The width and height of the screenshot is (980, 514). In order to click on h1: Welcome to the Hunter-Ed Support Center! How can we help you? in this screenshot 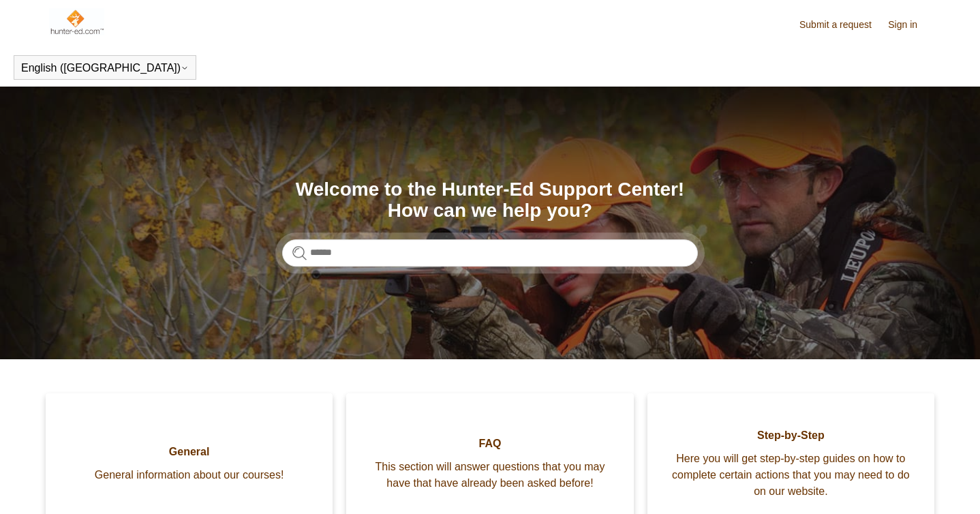, I will do `click(490, 200)`.